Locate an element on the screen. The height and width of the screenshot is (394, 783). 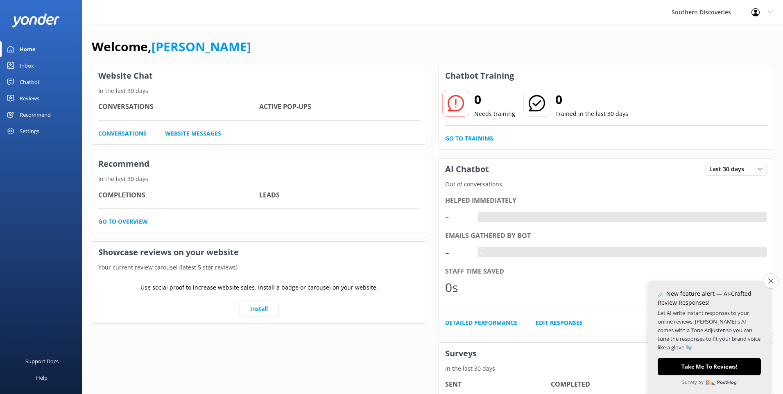
a: Edit Responses is located at coordinates (559, 323).